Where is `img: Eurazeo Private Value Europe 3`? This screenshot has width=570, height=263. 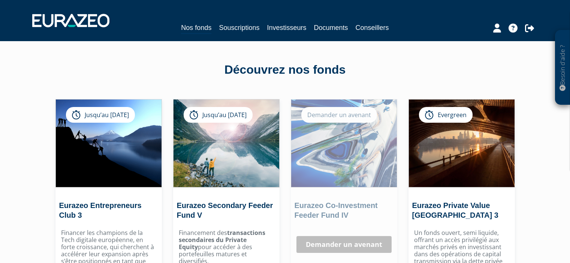
img: Eurazeo Private Value Europe 3 is located at coordinates (462, 144).